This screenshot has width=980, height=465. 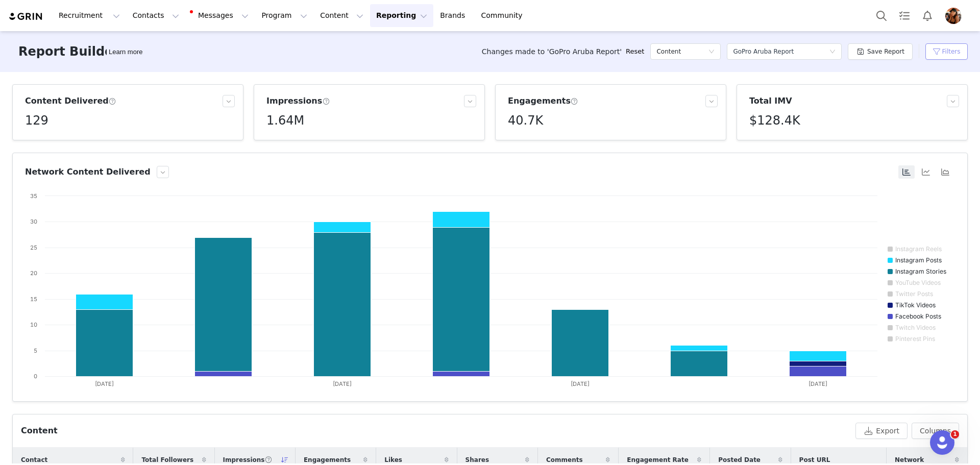 What do you see at coordinates (402, 16) in the screenshot?
I see `button: Reporting` at bounding box center [402, 16].